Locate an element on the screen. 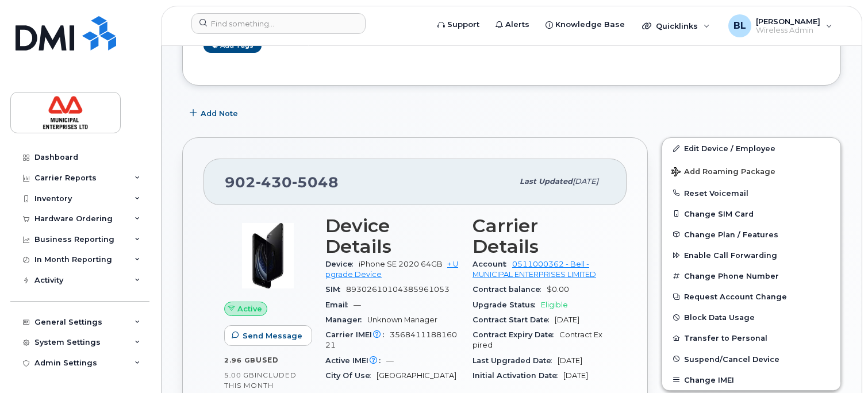 The height and width of the screenshot is (393, 868). span: used is located at coordinates (268, 360).